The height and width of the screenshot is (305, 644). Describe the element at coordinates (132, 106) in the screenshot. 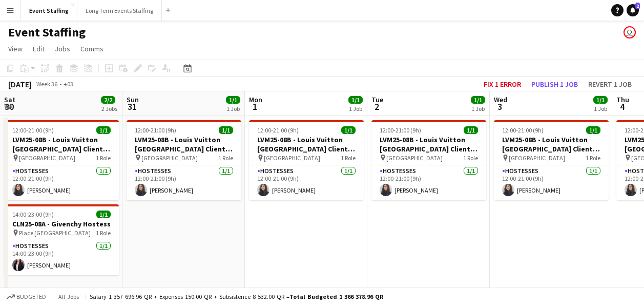

I see `span: 31` at that location.